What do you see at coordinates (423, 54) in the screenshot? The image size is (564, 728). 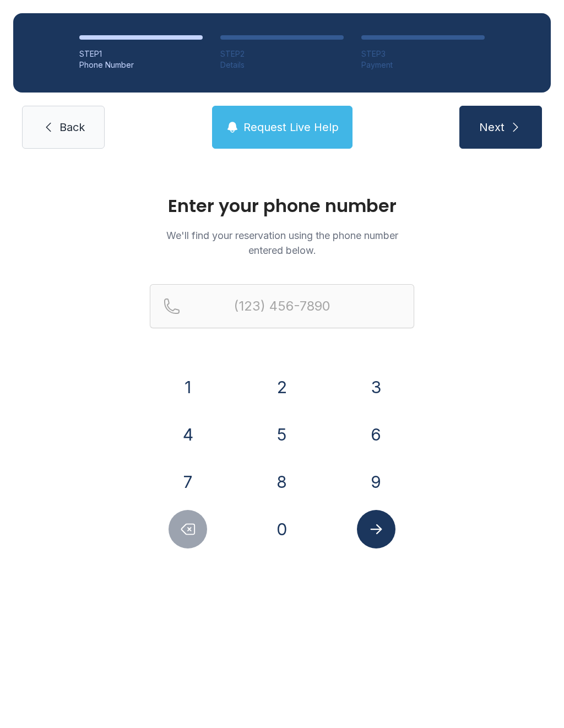 I see `div: STEP 3` at bounding box center [423, 54].